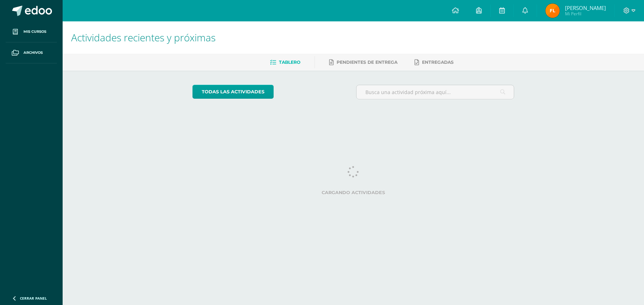 This screenshot has height=305, width=644. What do you see at coordinates (233, 92) in the screenshot?
I see `a: todas las Actividades` at bounding box center [233, 92].